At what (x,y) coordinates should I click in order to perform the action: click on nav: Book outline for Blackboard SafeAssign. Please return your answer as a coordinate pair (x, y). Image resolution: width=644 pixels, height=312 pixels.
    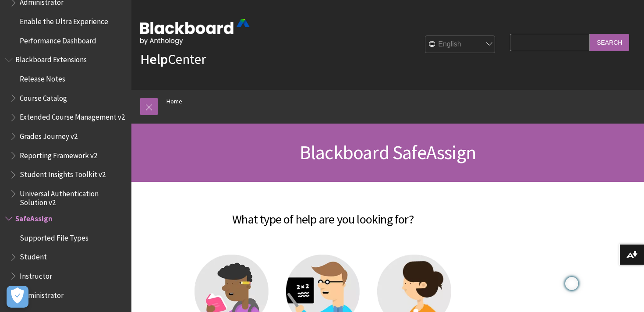
    Looking at the image, I should click on (66, 256).